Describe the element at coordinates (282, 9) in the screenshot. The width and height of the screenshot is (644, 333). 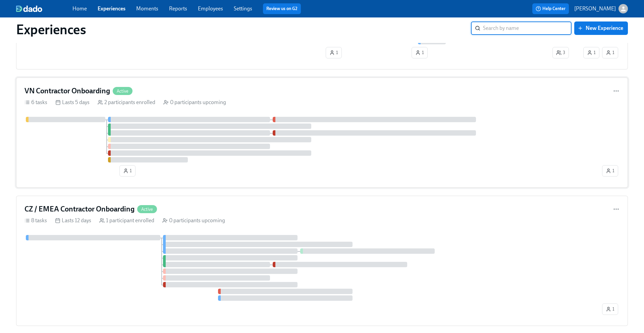
I see `button: Review us on G2` at that location.